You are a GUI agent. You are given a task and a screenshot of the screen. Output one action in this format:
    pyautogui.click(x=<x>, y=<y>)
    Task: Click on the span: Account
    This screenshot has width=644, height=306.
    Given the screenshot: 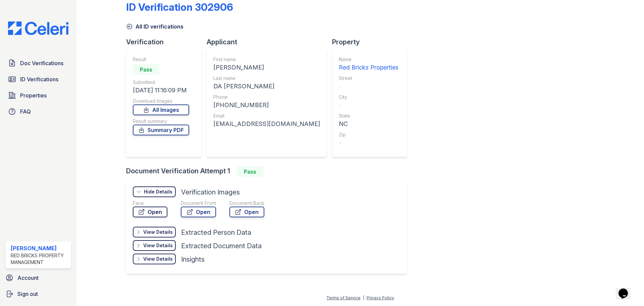 What is the action you would take?
    pyautogui.click(x=28, y=278)
    